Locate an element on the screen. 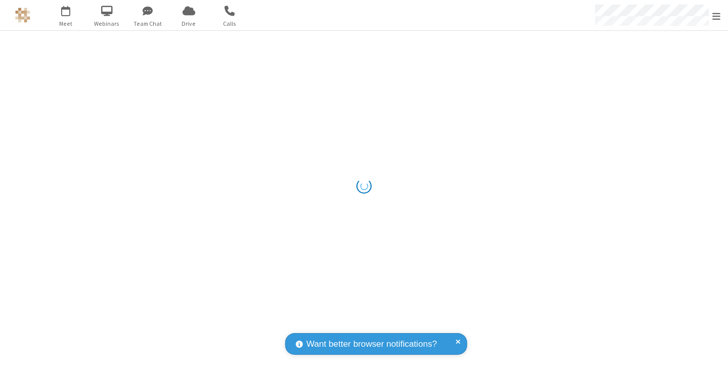  img: QA Selenium DO NOT DELETE OR CHANGE is located at coordinates (23, 15).